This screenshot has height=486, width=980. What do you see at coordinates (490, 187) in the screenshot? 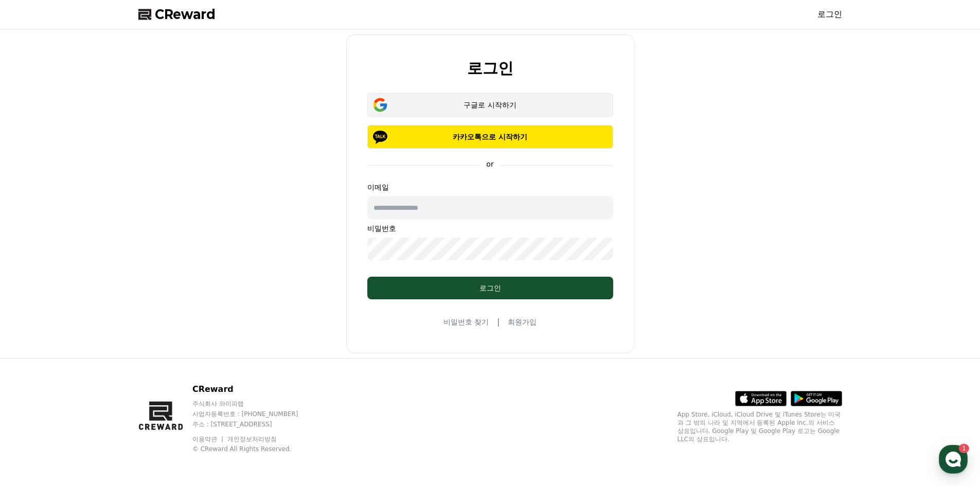
I see `p: 이메일` at bounding box center [490, 187].